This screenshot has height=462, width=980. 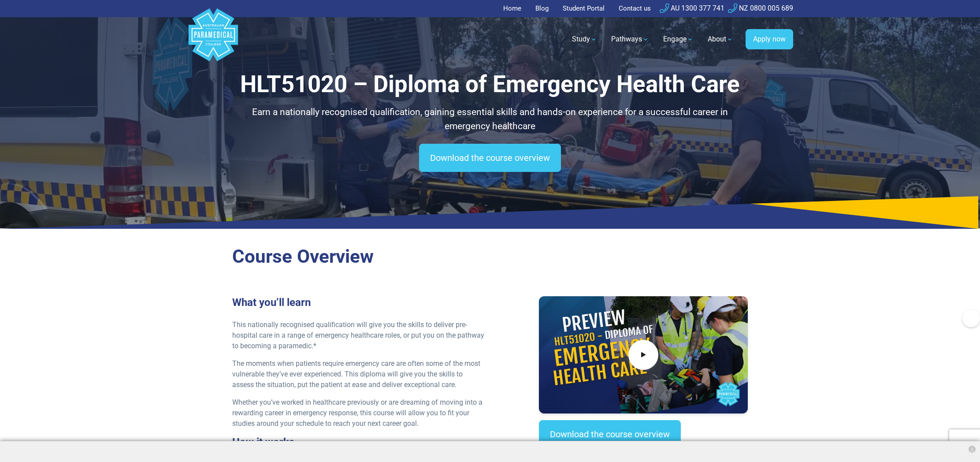 I want to click on a: AU 1300 377 741, so click(x=692, y=8).